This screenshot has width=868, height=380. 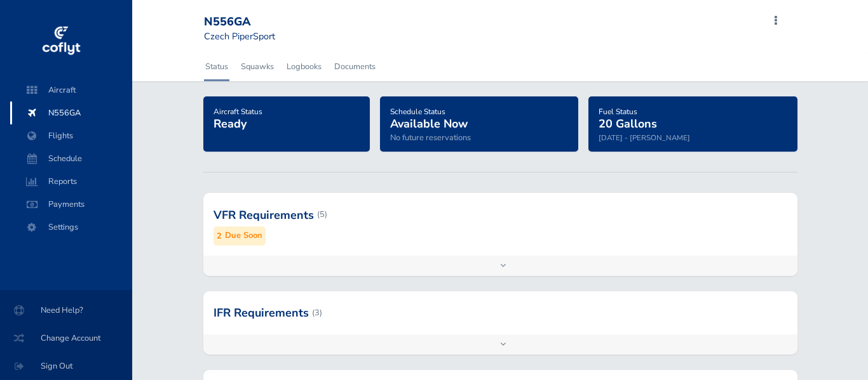 What do you see at coordinates (71, 136) in the screenshot?
I see `span: Flights` at bounding box center [71, 136].